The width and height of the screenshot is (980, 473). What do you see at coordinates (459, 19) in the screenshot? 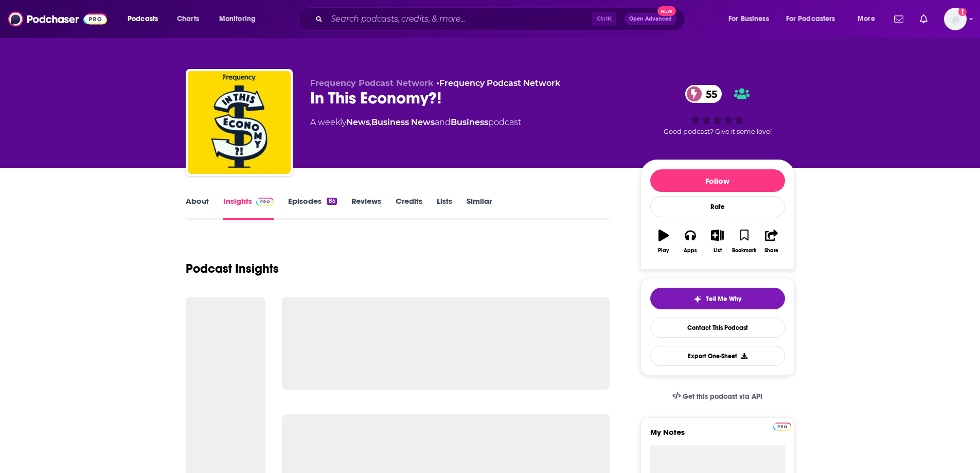
I see `input: Search podcasts, credits, & more...` at bounding box center [459, 19].